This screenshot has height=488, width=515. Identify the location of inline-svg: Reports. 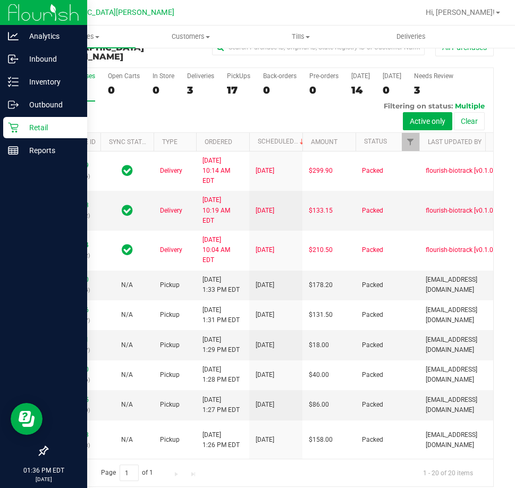
(13, 150).